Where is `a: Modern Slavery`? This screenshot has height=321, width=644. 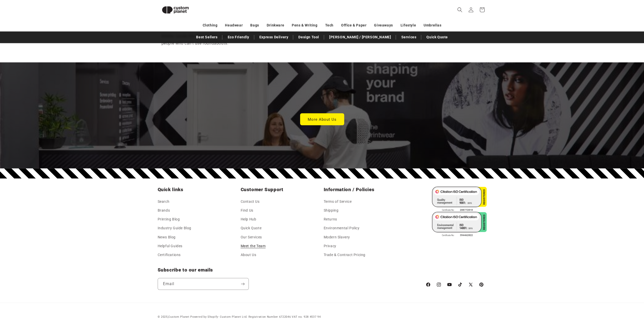
a: Modern Slavery is located at coordinates (337, 237).